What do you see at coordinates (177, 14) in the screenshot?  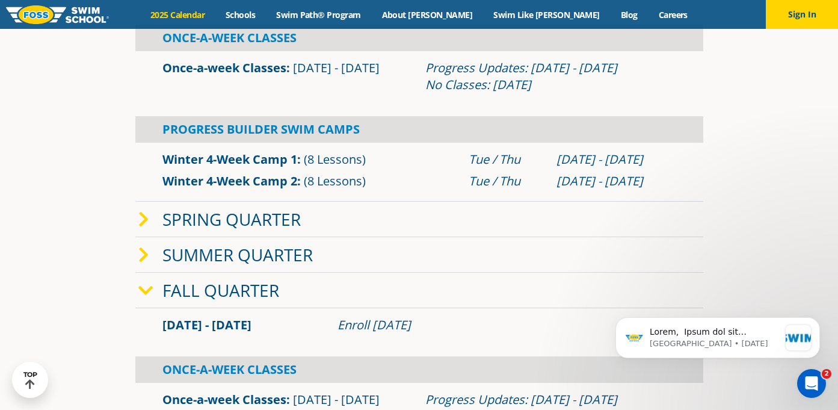 I see `a: 2025 Calendar` at bounding box center [177, 14].